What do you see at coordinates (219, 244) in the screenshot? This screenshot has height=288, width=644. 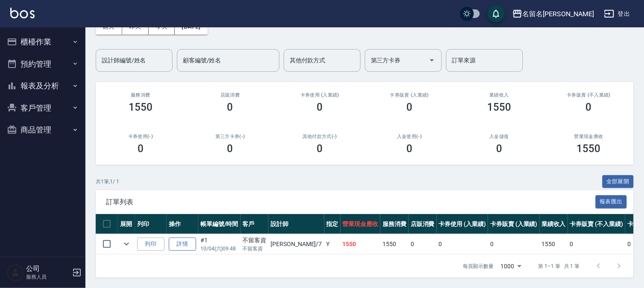 I see `td: #1` at bounding box center [219, 244].